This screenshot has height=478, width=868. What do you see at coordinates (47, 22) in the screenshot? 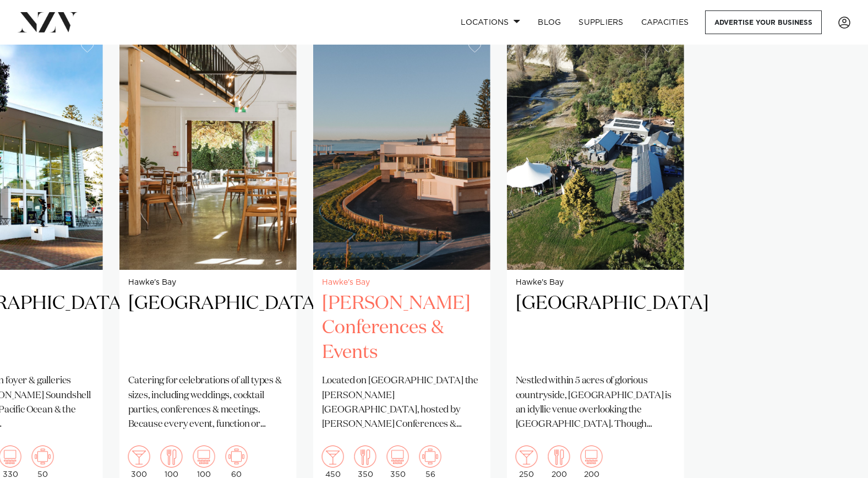
I see `img: nzv-logo.png` at bounding box center [47, 22].